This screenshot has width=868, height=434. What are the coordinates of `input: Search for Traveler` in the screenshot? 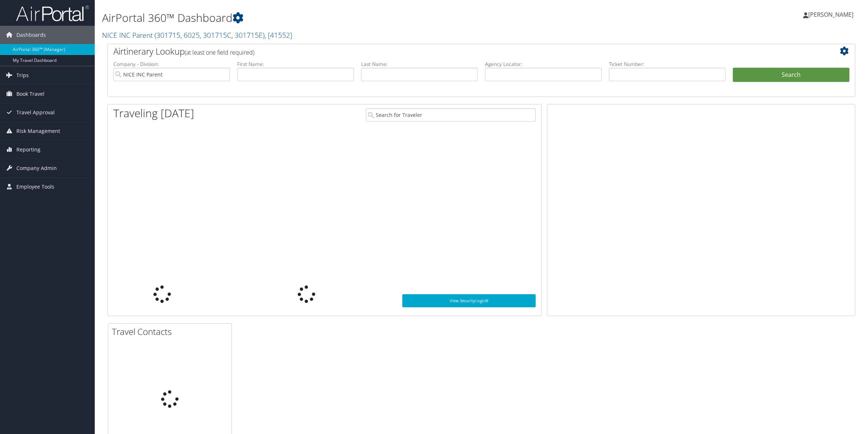 It's located at (451, 115).